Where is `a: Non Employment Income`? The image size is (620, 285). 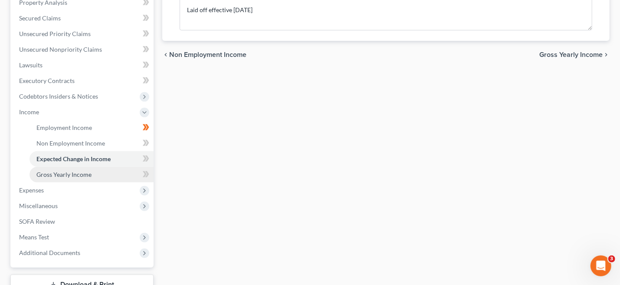
a: Non Employment Income is located at coordinates (92, 143).